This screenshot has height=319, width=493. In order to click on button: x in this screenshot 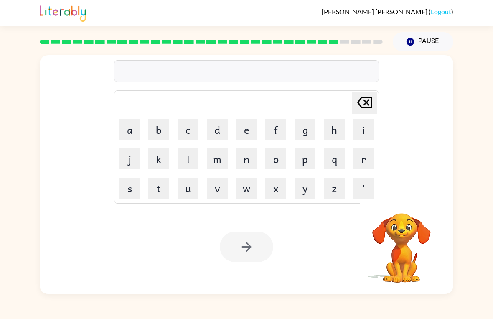, I will do `click(276, 188)`.